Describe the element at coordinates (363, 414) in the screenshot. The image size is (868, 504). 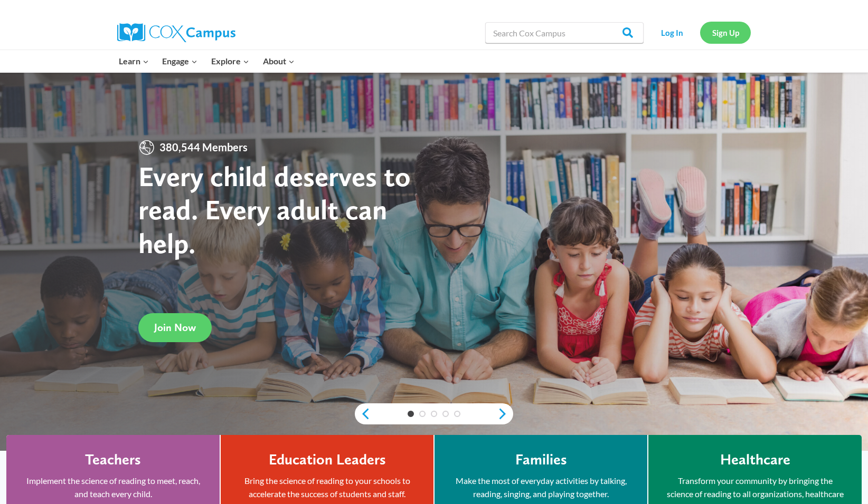
I see `a: previous` at that location.